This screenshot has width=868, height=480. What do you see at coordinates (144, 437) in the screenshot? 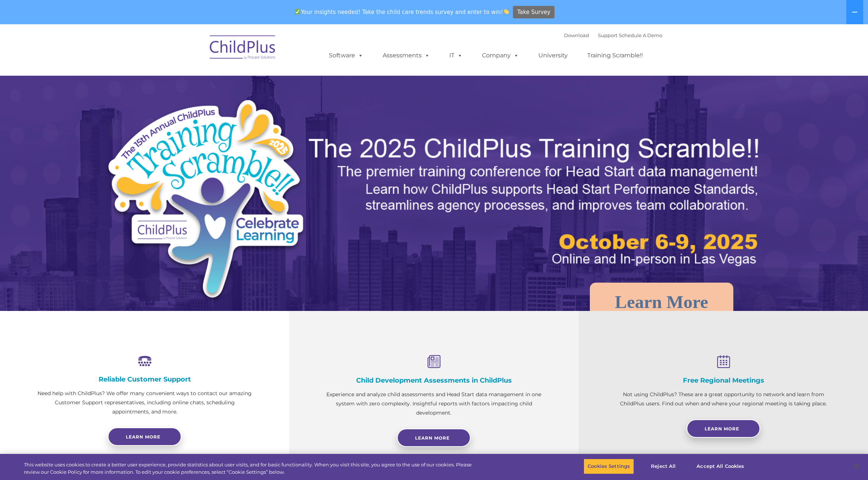
I see `span: Learn more` at bounding box center [144, 437].